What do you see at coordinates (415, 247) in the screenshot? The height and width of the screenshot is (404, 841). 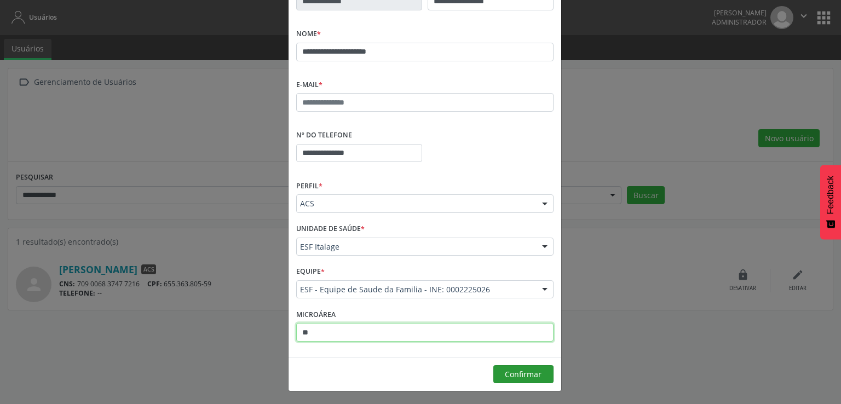 I see `span: ESF Italage` at bounding box center [415, 247].